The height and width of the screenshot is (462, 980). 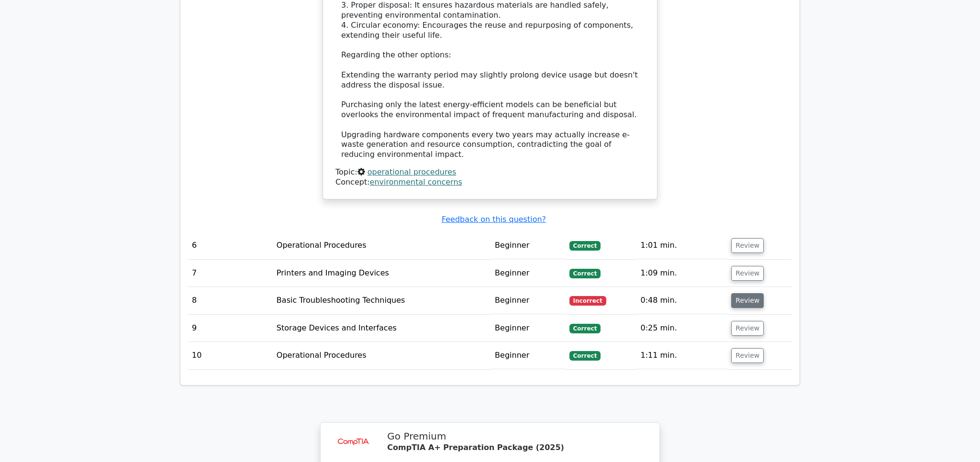 What do you see at coordinates (230, 300) in the screenshot?
I see `td: 8` at bounding box center [230, 300].